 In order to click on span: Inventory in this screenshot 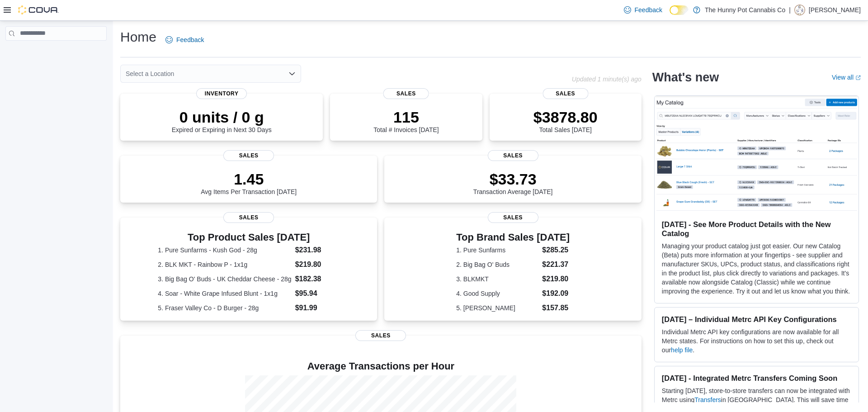, I will do `click(221, 94)`.